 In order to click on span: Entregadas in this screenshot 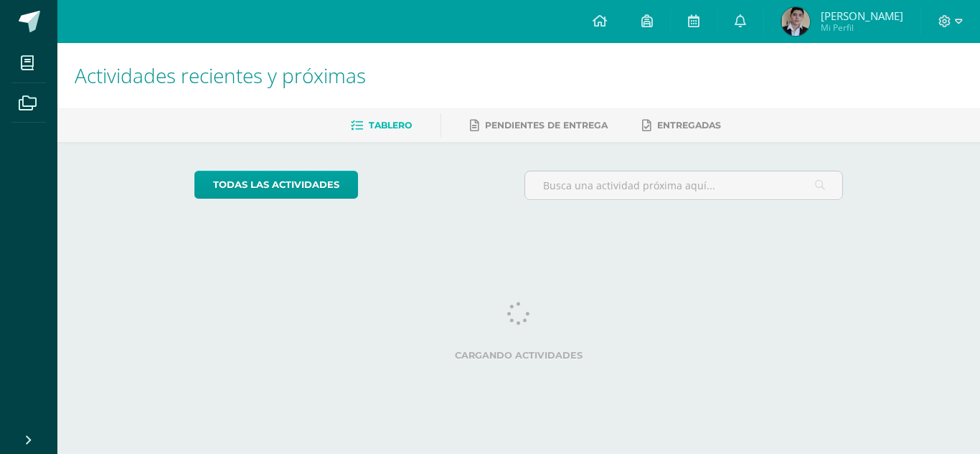, I will do `click(689, 125)`.